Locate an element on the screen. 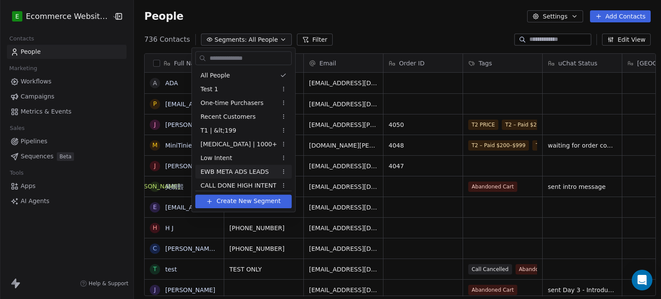 The width and height of the screenshot is (661, 299). span: T1 | &lt;199 is located at coordinates (218, 130).